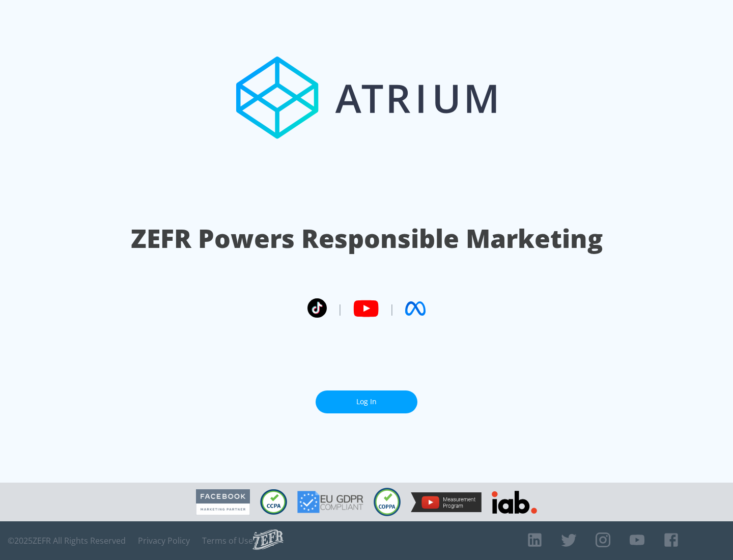 The image size is (733, 560). What do you see at coordinates (273, 502) in the screenshot?
I see `img: CCPA Compliant` at bounding box center [273, 502].